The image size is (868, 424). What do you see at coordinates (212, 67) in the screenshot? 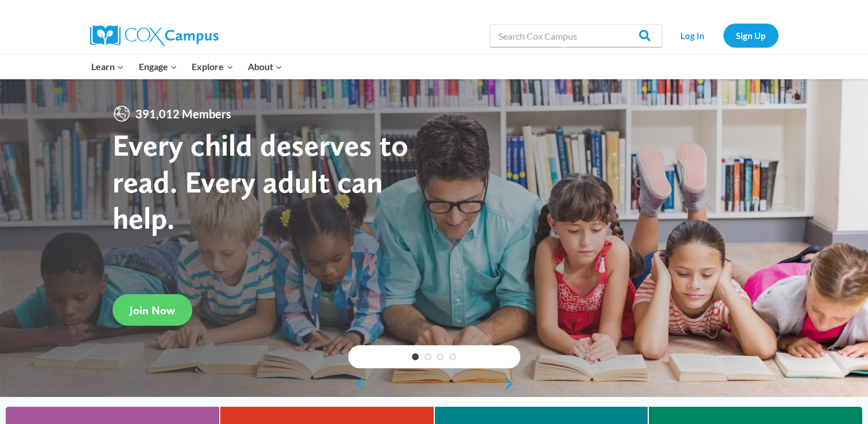
I see `span: Explore` at bounding box center [212, 67].